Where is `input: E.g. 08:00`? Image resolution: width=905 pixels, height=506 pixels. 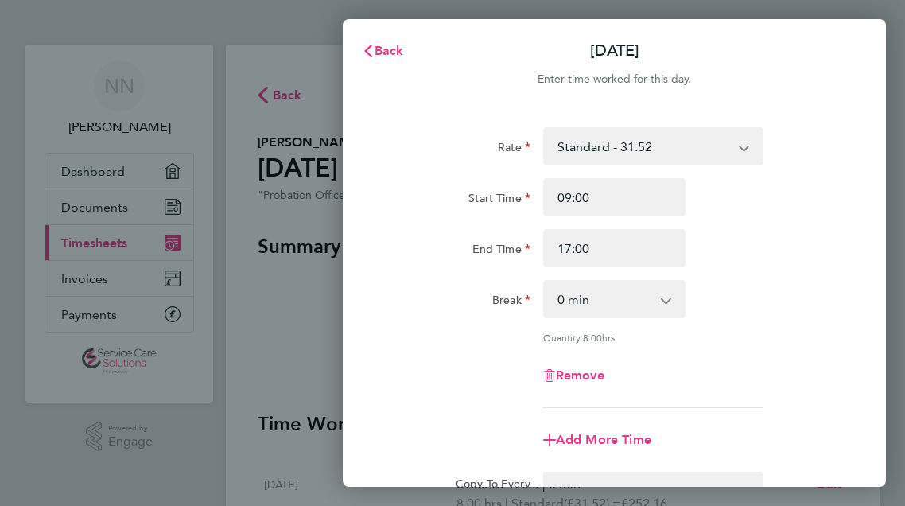
input: E.g. 08:00 is located at coordinates (614, 197).